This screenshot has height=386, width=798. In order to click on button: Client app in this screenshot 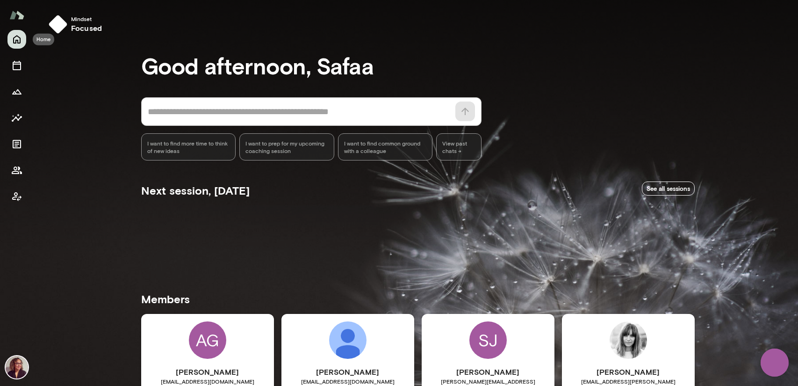, I will do `click(17, 196)`.